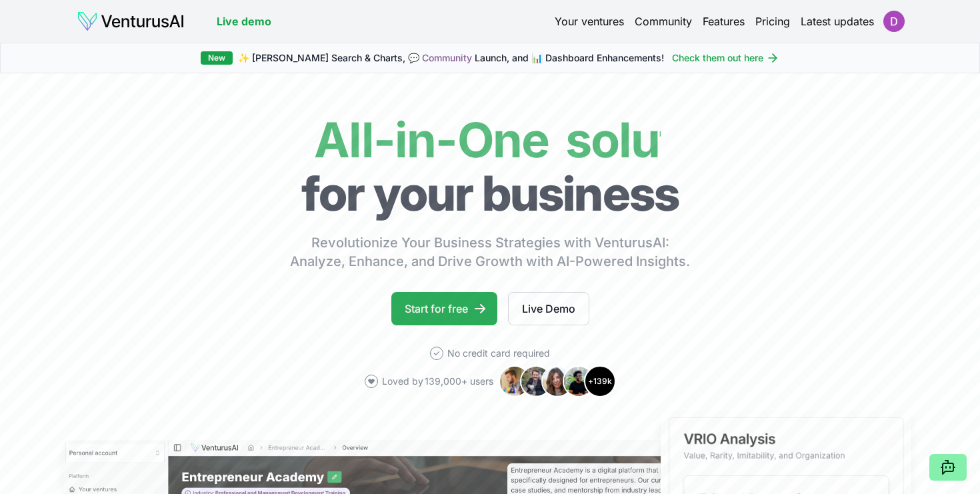 The image size is (980, 494). I want to click on a: Live demo, so click(244, 21).